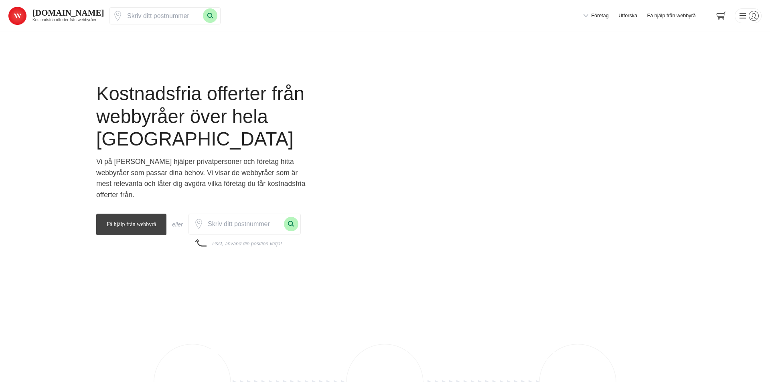 The image size is (770, 382). What do you see at coordinates (628, 16) in the screenshot?
I see `a: Utforska` at bounding box center [628, 16].